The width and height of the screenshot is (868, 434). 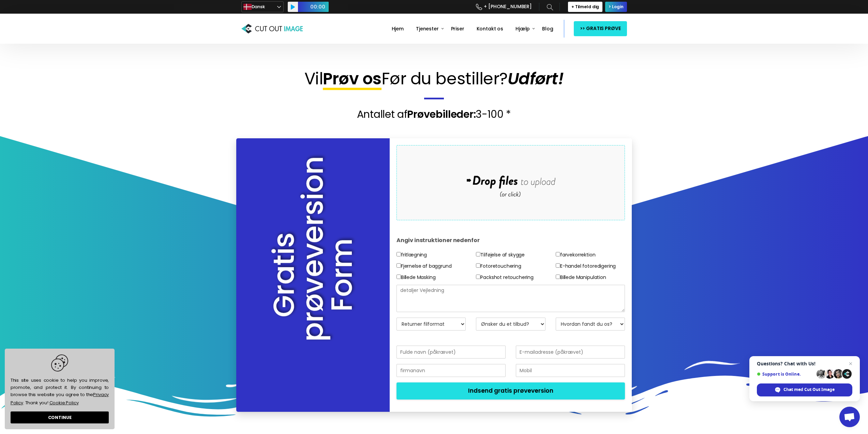 I want to click on input: firmanavn, so click(x=451, y=370).